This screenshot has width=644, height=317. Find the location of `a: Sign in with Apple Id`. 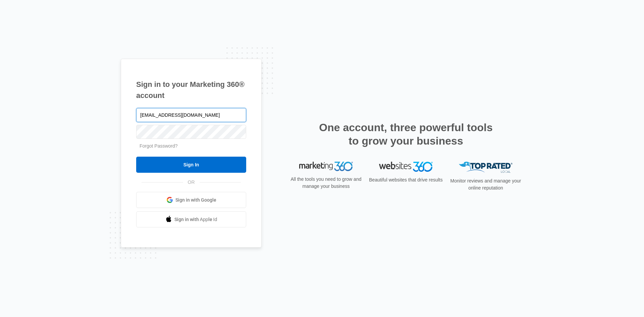

a: Sign in with Apple Id is located at coordinates (191, 219).